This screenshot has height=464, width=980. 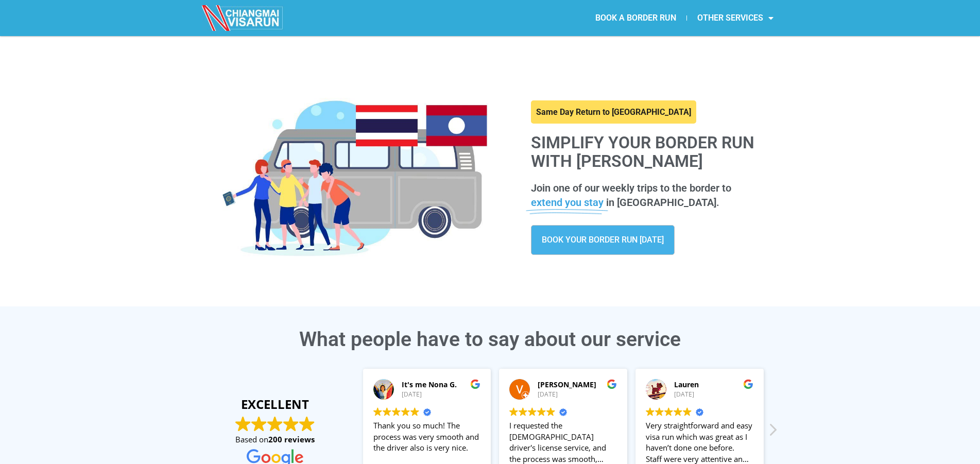 I want to click on span: Join one of our weekly trips to the border to, so click(x=631, y=188).